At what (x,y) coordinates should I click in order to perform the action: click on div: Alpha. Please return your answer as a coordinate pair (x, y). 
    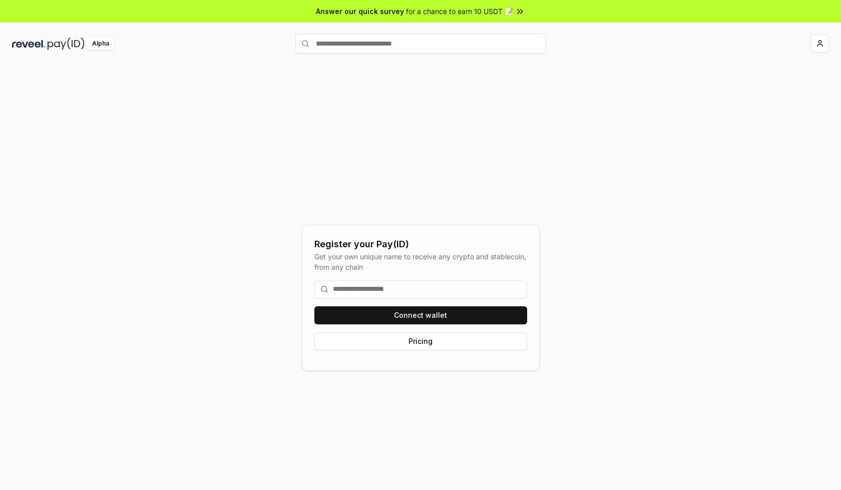
    Looking at the image, I should click on (101, 44).